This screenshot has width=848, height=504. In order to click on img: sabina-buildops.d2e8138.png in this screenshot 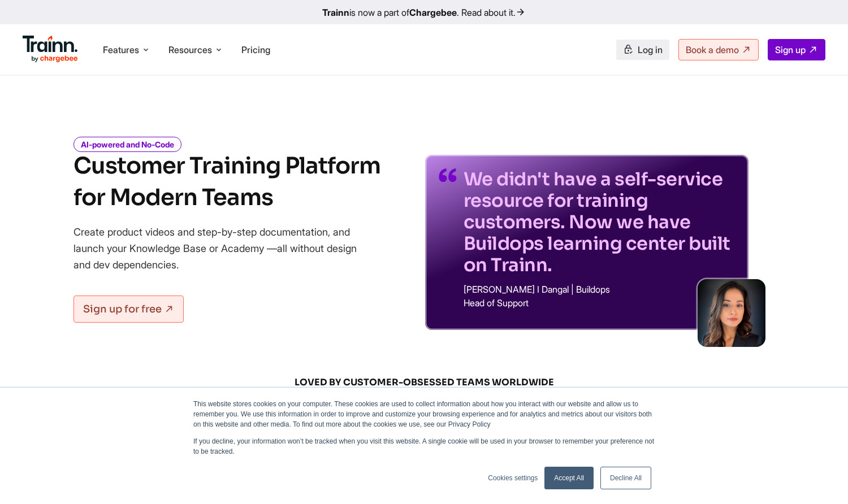, I will do `click(732, 313)`.